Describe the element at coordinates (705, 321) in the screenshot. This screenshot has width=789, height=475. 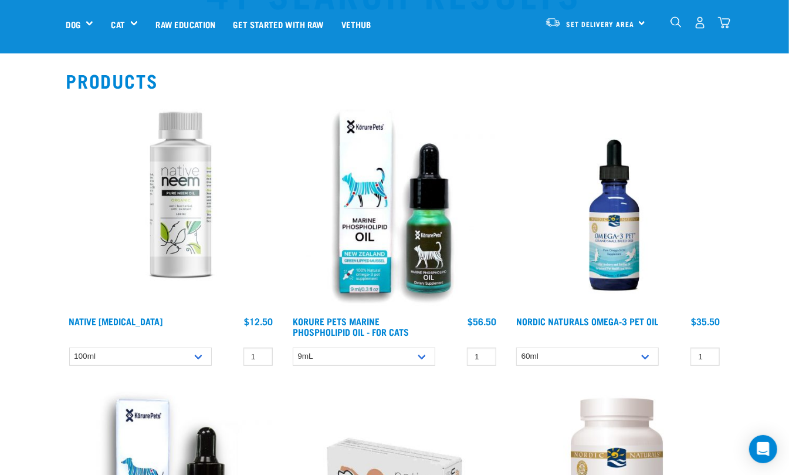
I see `div: $35.50` at that location.